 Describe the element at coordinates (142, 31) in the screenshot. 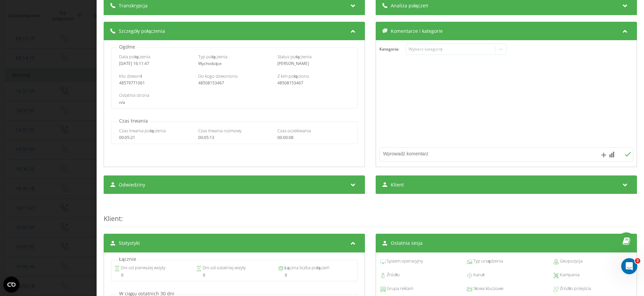

I see `span: Szczegóły połączenia` at that location.